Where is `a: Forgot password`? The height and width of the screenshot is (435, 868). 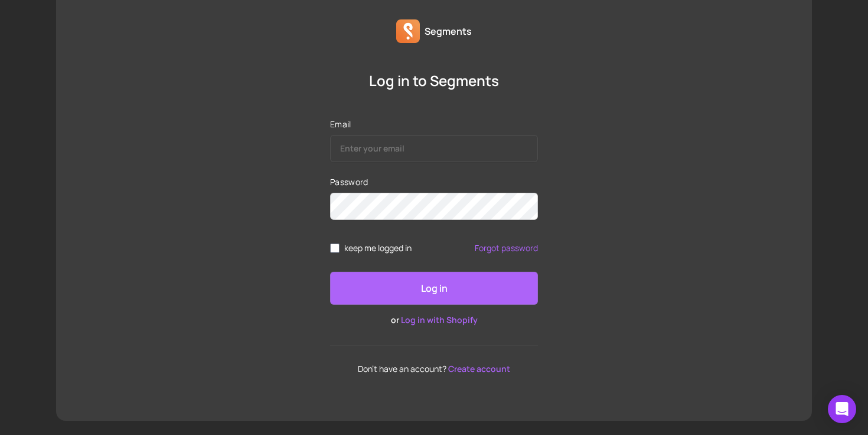 a: Forgot password is located at coordinates (506, 248).